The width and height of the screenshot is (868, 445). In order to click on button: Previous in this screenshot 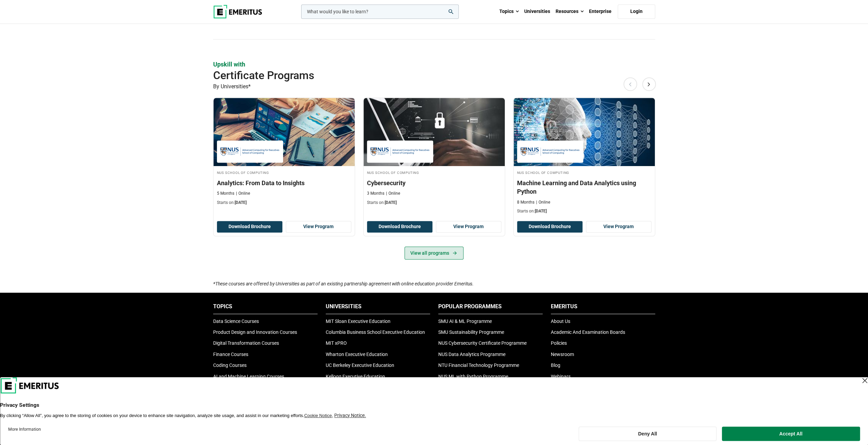, I will do `click(630, 84)`.